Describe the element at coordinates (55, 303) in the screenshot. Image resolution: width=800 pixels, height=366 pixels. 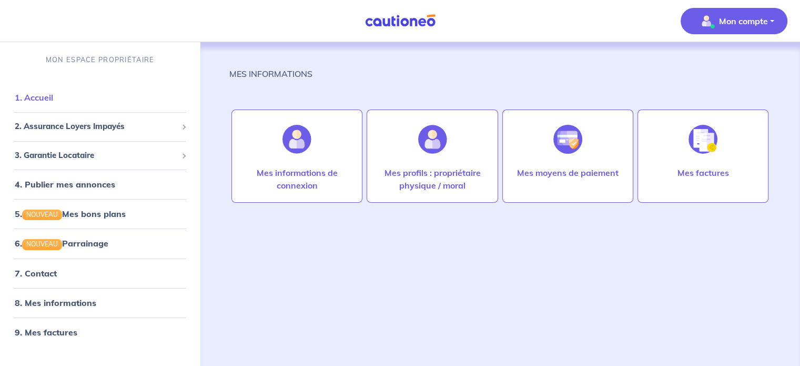
I see `a: 8. Mes informations` at that location.